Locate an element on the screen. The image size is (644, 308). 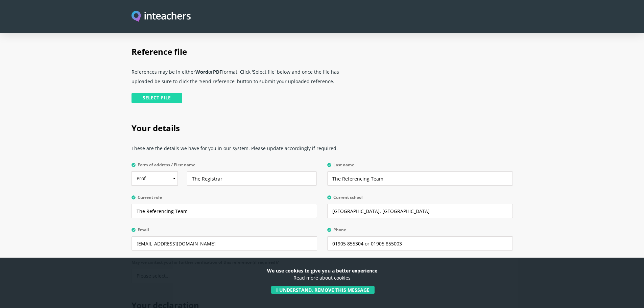
strong: Word is located at coordinates (202, 71).